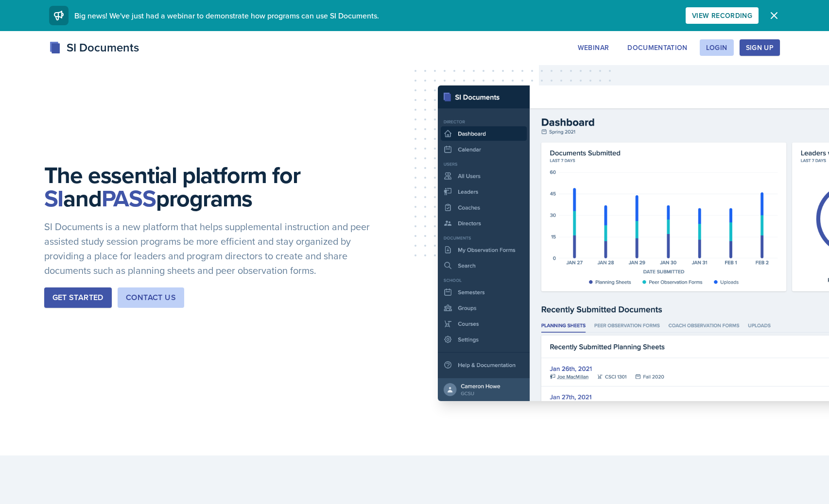 This screenshot has height=504, width=829. I want to click on div: SI Documents, so click(94, 48).